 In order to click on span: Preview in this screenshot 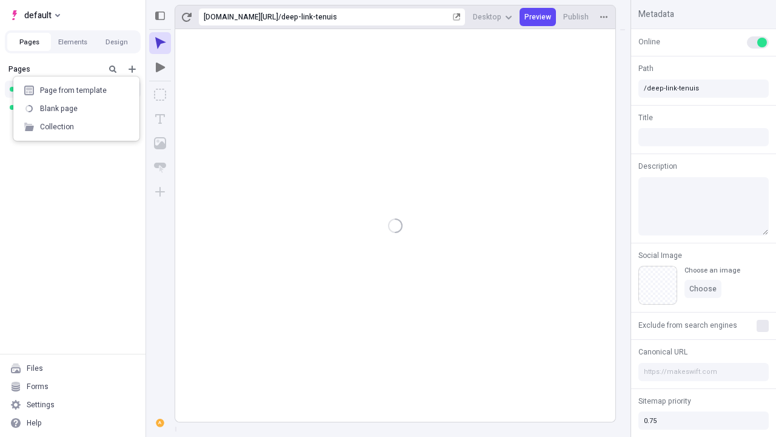, I will do `click(538, 17)`.